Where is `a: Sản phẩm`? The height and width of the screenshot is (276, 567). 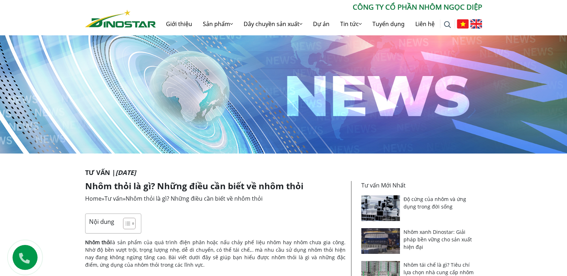
a: Sản phẩm is located at coordinates (218, 24).